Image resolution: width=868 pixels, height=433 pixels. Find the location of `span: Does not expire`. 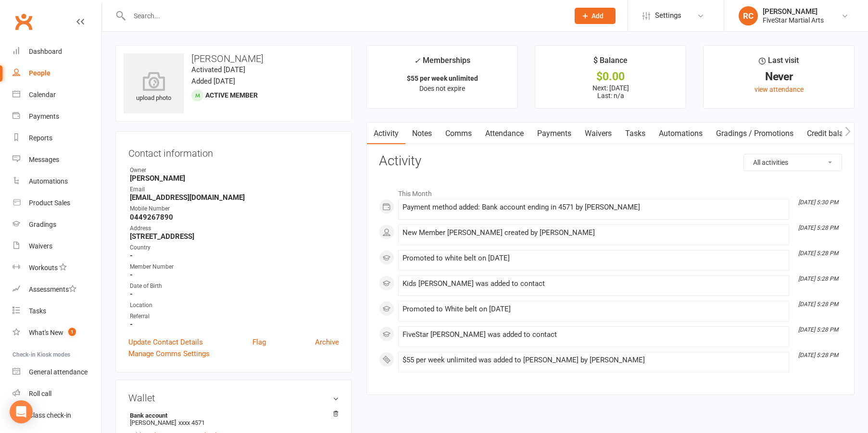

span: Does not expire is located at coordinates (442, 89).